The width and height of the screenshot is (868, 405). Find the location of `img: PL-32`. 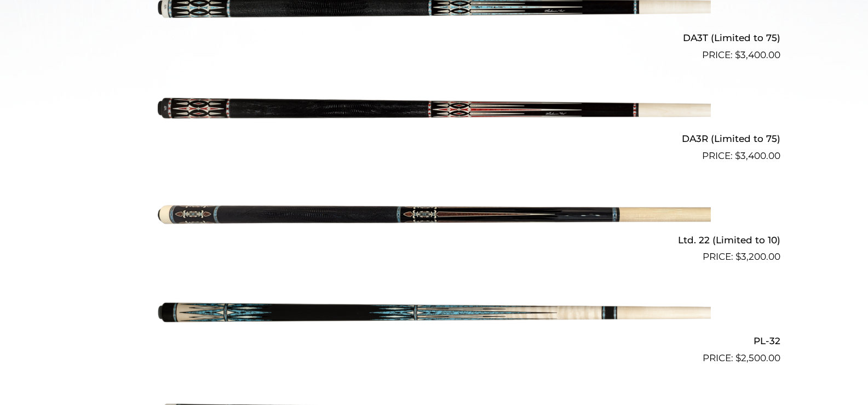

img: PL-32 is located at coordinates (434, 315).